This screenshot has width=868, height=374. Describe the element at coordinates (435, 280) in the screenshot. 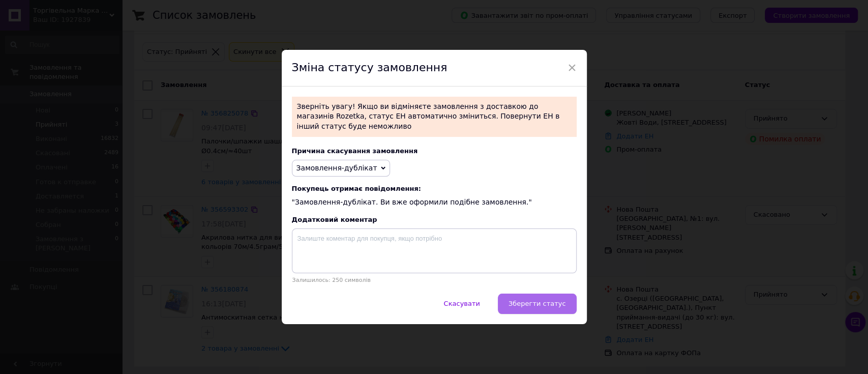

I see `p: Залишилось: 250 символів` at that location.